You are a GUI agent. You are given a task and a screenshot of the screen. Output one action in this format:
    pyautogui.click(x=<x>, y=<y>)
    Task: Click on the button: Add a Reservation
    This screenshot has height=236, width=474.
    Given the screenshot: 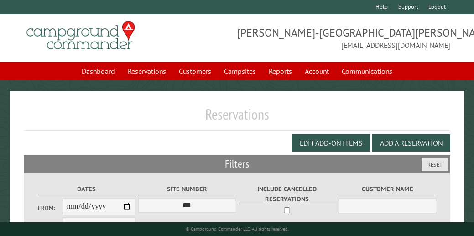 What is the action you would take?
    pyautogui.click(x=411, y=143)
    